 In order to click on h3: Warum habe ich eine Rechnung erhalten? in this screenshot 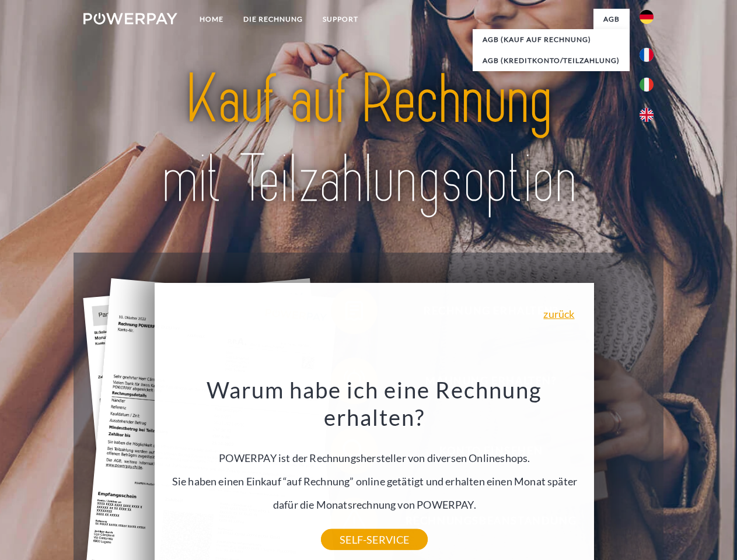, I will do `click(375, 404)`.